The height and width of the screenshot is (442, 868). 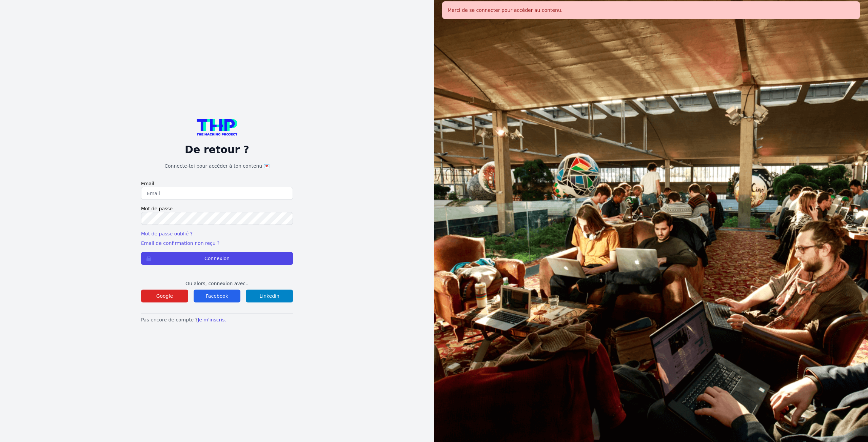 I want to click on input: Email, so click(x=217, y=194).